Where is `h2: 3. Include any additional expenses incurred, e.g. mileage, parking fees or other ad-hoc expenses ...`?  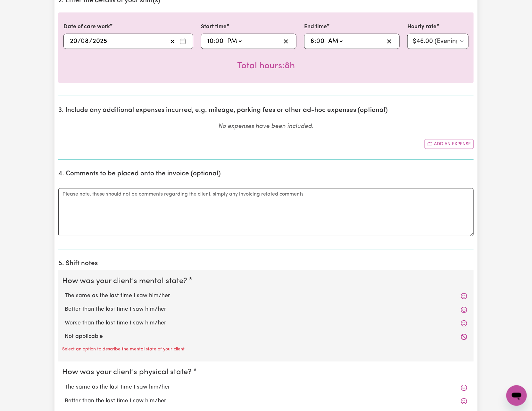
h2: 3. Include any additional expenses incurred, e.g. mileage, parking fees or other ad-hoc expenses ... is located at coordinates (266, 110).